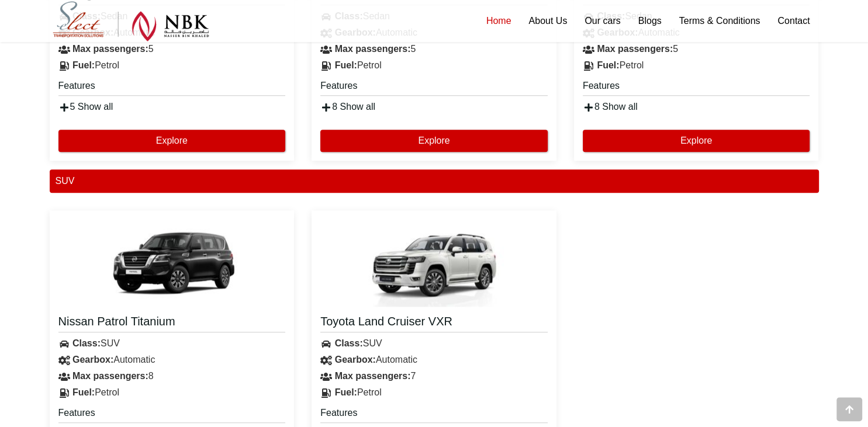  What do you see at coordinates (172, 323) in the screenshot?
I see `a: Nissan Patrol Titanium` at bounding box center [172, 323].